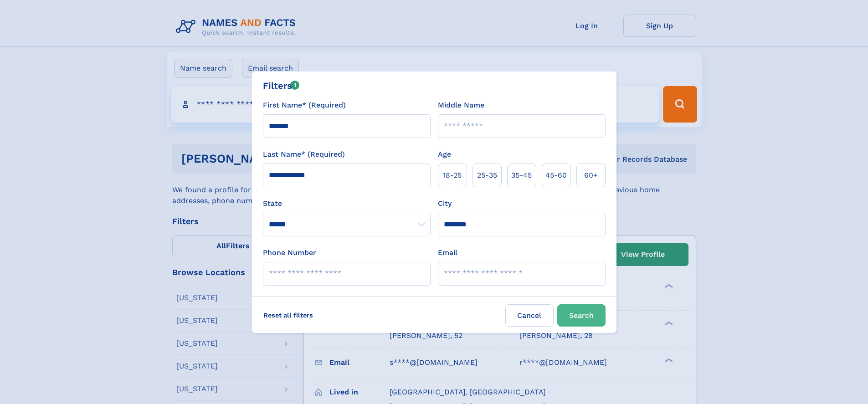 This screenshot has width=868, height=404. Describe the element at coordinates (461, 105) in the screenshot. I see `label: Middle Name` at that location.